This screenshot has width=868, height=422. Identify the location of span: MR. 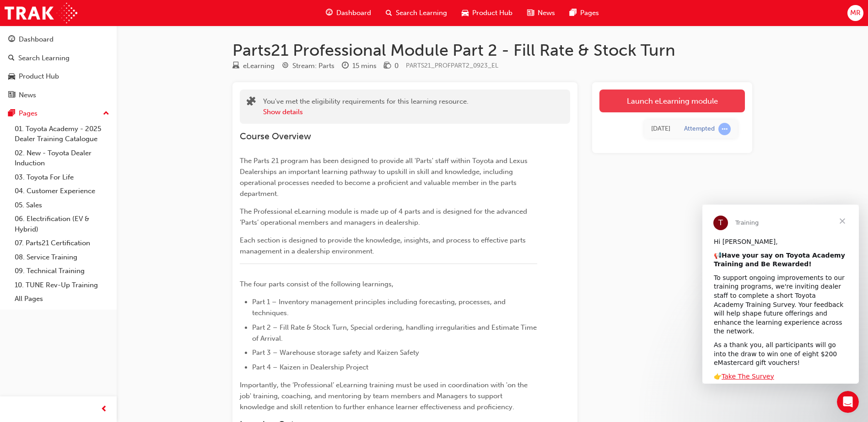
(855, 13).